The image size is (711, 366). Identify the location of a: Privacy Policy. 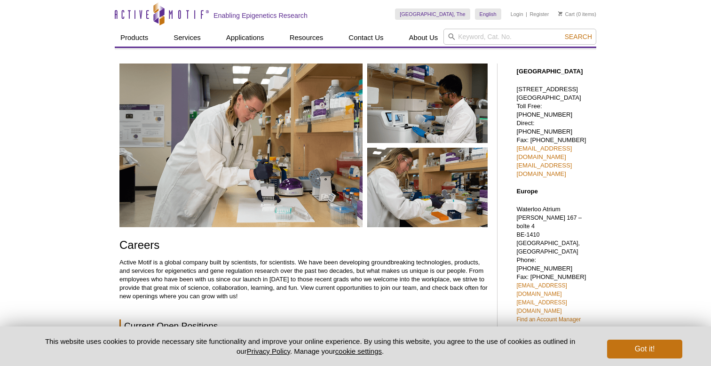
(268, 351).